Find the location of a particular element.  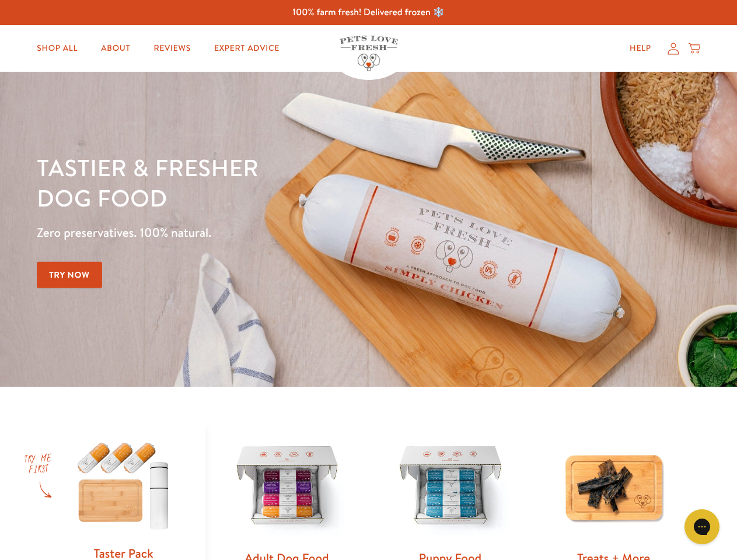

a: Reviews is located at coordinates (171, 48).